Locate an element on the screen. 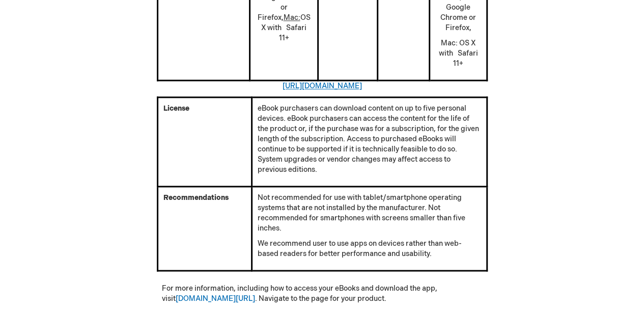 The image size is (644, 331). p: Mac: OS X with Safari 11+ is located at coordinates (458, 53).